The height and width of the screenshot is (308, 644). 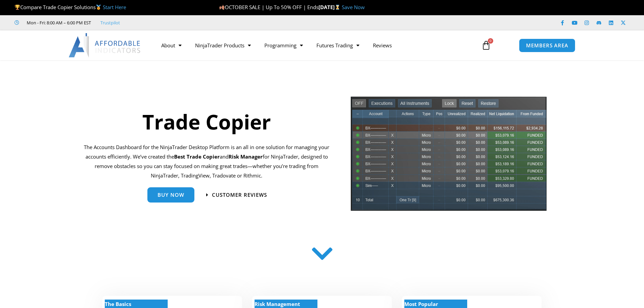 What do you see at coordinates (491, 41) in the screenshot?
I see `span: 0` at bounding box center [491, 41].